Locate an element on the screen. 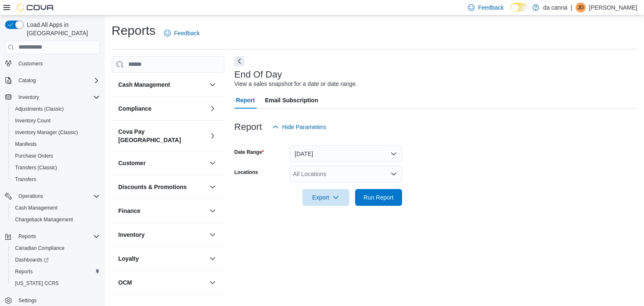 The height and width of the screenshot is (306, 644). a: Inventory Manager (Classic) is located at coordinates (46, 133).